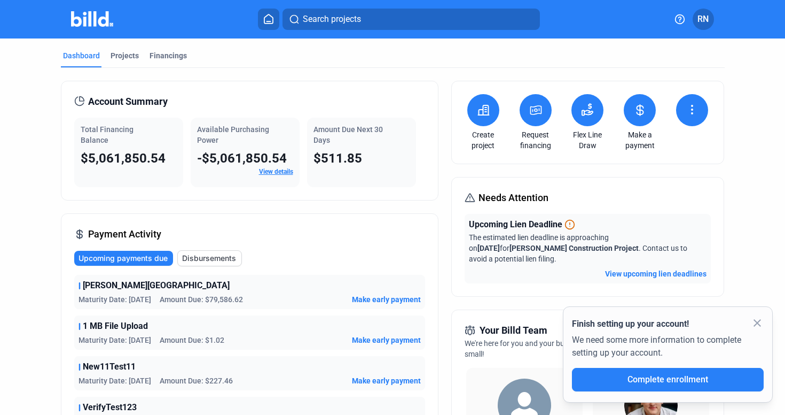 This screenshot has width=785, height=415. I want to click on span: 1 MB File Upload, so click(115, 326).